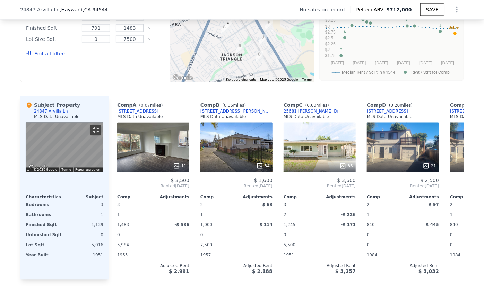  I want to click on button: Toggle fullscreen view, so click(96, 130).